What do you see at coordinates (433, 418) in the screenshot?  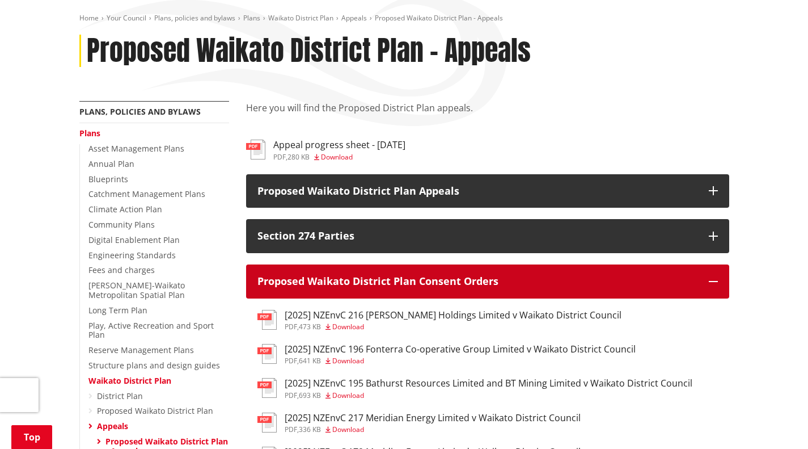 I see `h3: [2025] NZEnvC 217 Meridian Energy Limited v Waikato District Council` at bounding box center [433, 418].